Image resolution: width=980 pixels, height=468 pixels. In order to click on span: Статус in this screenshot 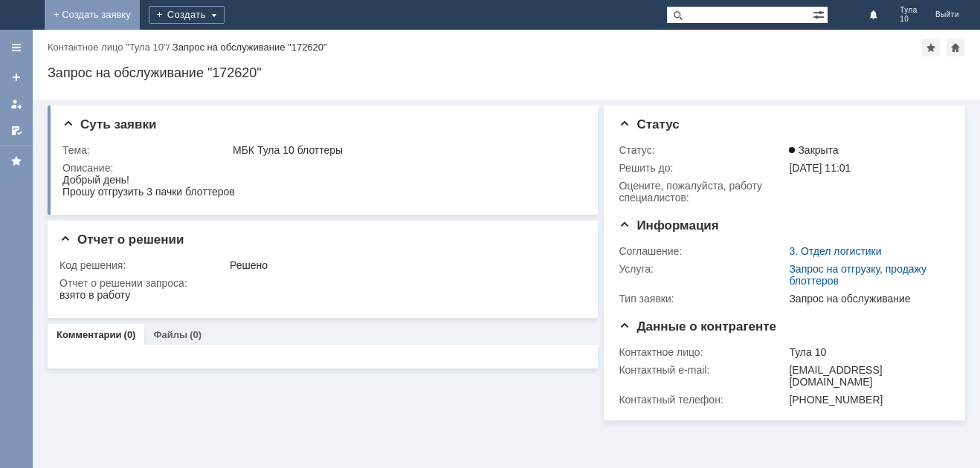, I will do `click(648, 124)`.